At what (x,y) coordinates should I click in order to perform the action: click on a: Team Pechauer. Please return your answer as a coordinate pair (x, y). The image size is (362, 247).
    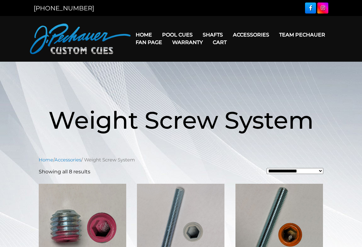
    Looking at the image, I should click on (302, 35).